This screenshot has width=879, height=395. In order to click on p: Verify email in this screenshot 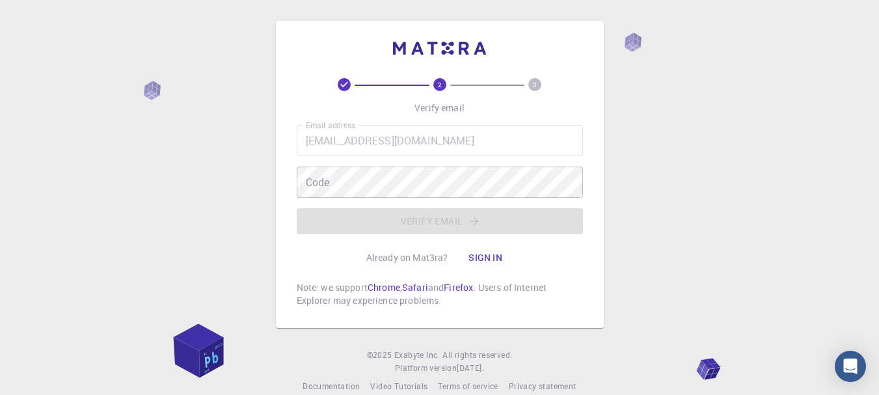, I will do `click(439, 108)`.